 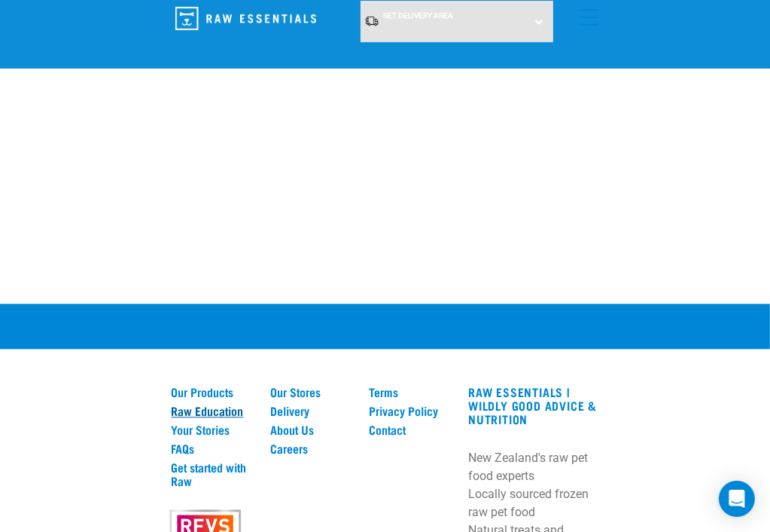 I want to click on a: Our Products, so click(x=212, y=392).